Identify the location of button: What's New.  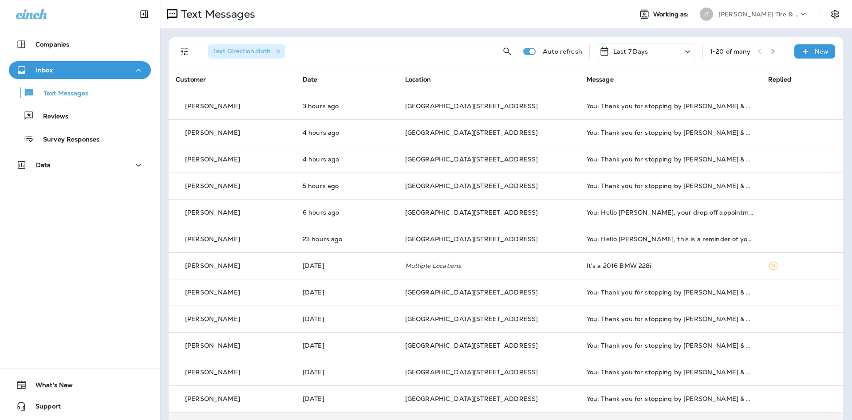
(80, 385).